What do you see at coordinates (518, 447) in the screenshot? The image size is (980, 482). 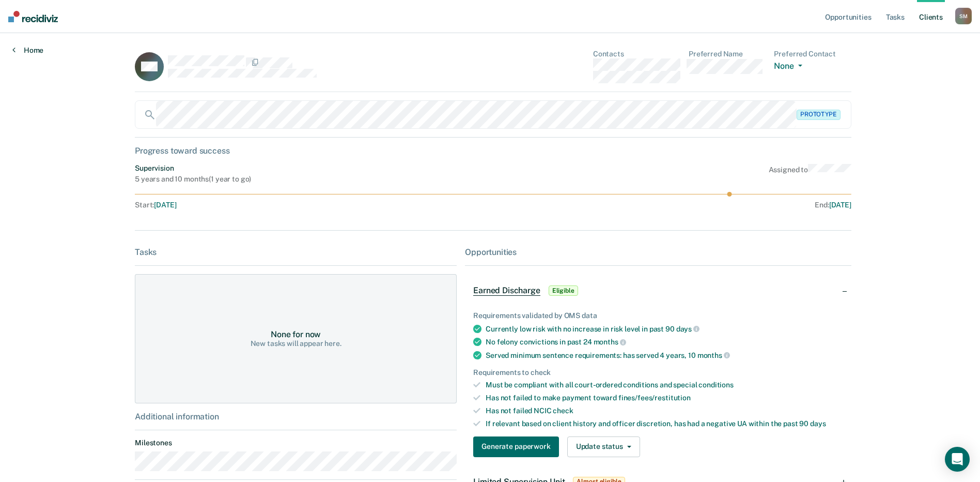 I see `a: Navigate to form link` at bounding box center [518, 447].